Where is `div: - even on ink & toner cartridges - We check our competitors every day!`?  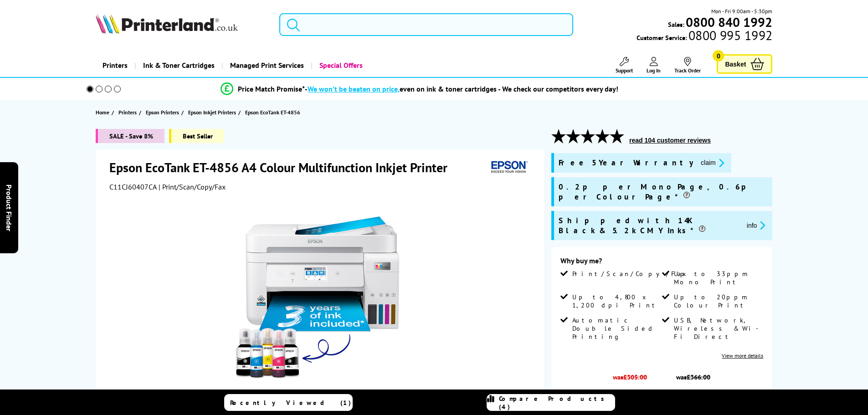
div: - even on ink & toner cartridges - We check our competitors every day! is located at coordinates (462, 89).